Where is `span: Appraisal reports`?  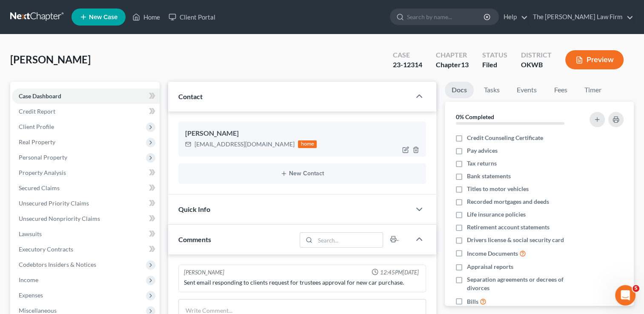
span: Appraisal reports is located at coordinates (490, 266).